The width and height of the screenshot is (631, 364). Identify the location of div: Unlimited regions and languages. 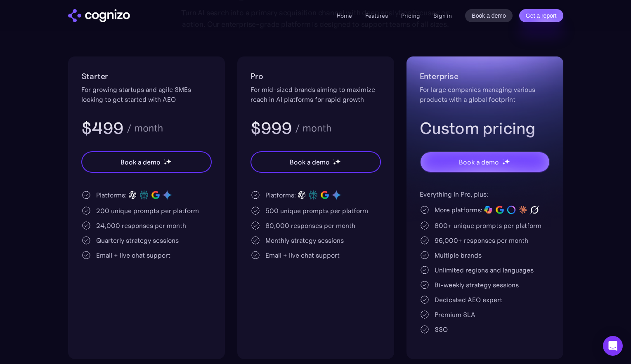
(484, 270).